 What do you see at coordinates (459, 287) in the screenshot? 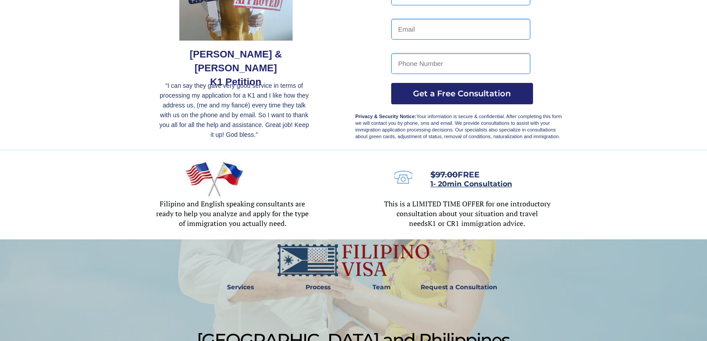
I see `strong: Request a Consultation` at bounding box center [459, 287].